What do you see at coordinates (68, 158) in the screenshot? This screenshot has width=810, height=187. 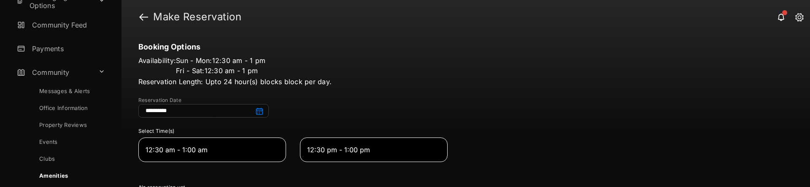 I see `a: Clubs` at bounding box center [68, 158].